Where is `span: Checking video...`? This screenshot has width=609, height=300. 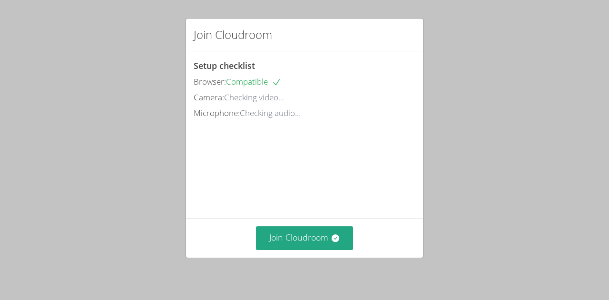
span: Checking video... is located at coordinates (254, 97).